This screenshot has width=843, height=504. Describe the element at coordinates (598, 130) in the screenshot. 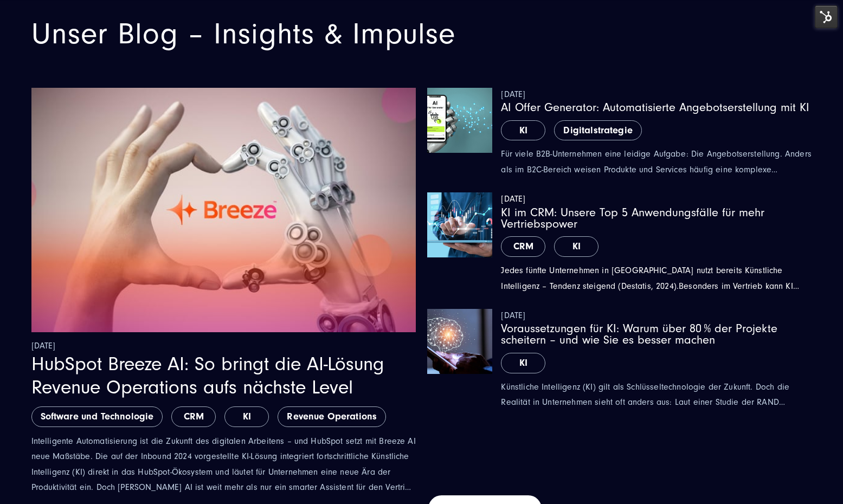

I see `span: Digitalstrategie` at that location.